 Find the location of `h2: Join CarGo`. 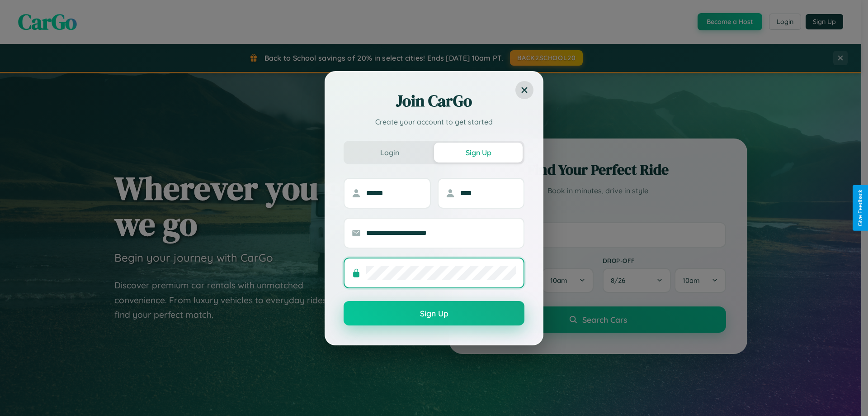

h2: Join CarGo is located at coordinates (434, 101).